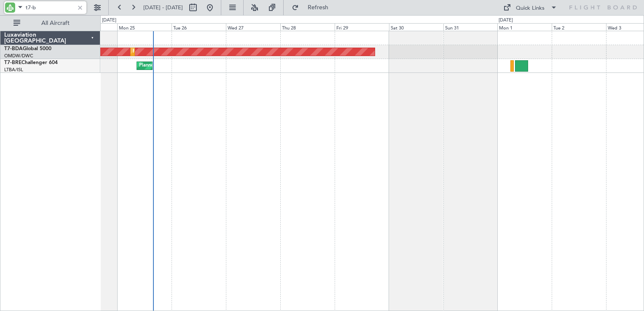  I want to click on a: T7-BREChallenger 604, so click(31, 63).